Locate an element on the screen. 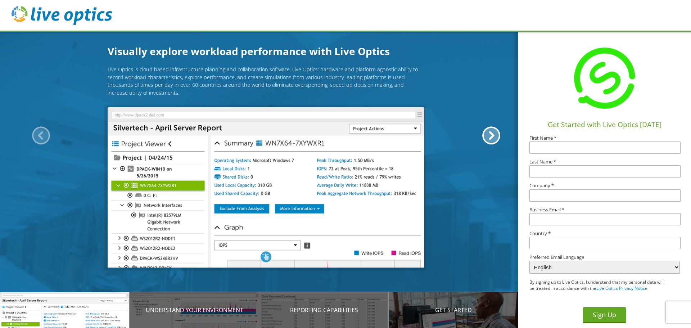 This screenshot has height=328, width=691. p: Get Started is located at coordinates (454, 310).